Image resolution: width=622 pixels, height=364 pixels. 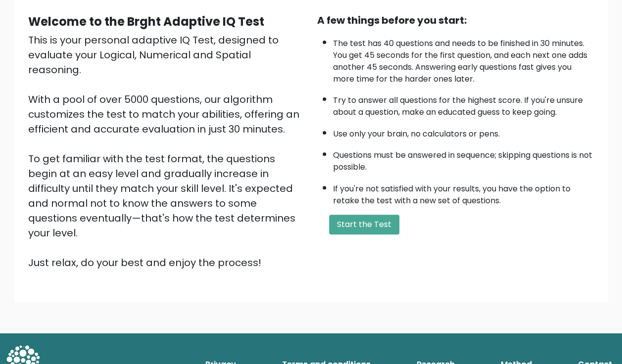 What do you see at coordinates (456, 20) in the screenshot?
I see `div: A few things before you start:` at bounding box center [456, 20].